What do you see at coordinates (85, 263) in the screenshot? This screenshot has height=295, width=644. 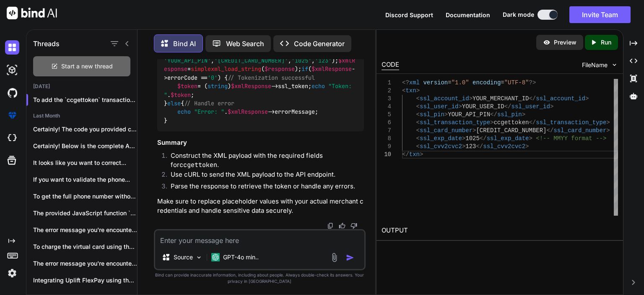 I see `p: The error message you're encountering, `Uncaught TypeError:...` at bounding box center [85, 263].